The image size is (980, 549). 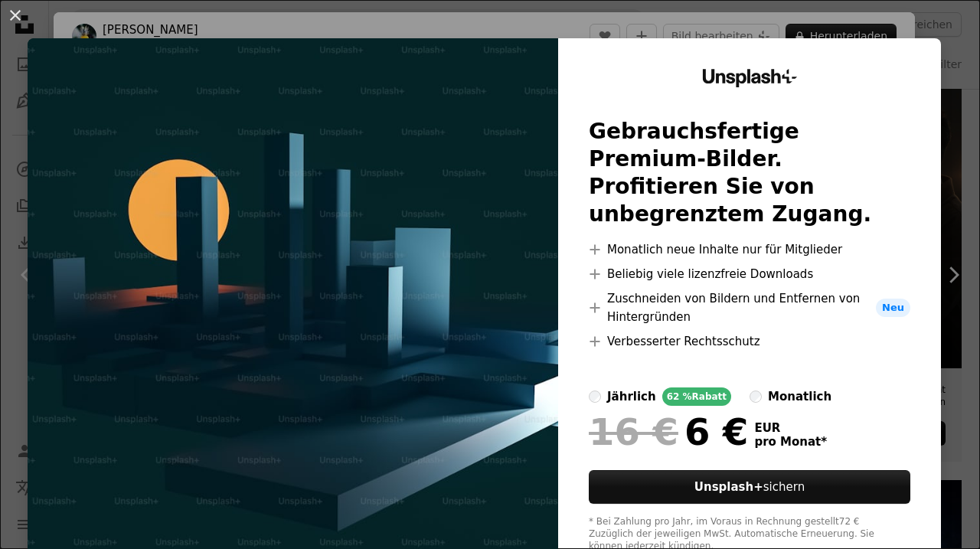 I want to click on li: Beliebig viele lizenzfreie Downloads, so click(x=750, y=274).